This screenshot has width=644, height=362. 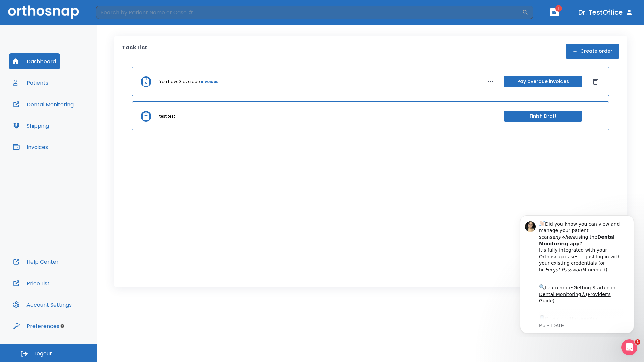 I want to click on a: App Store, so click(x=59, y=113).